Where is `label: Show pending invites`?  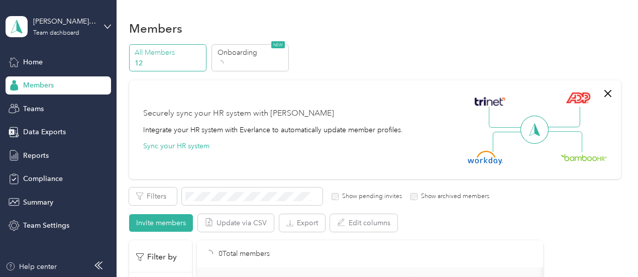 label: Show pending invites is located at coordinates (370, 196).